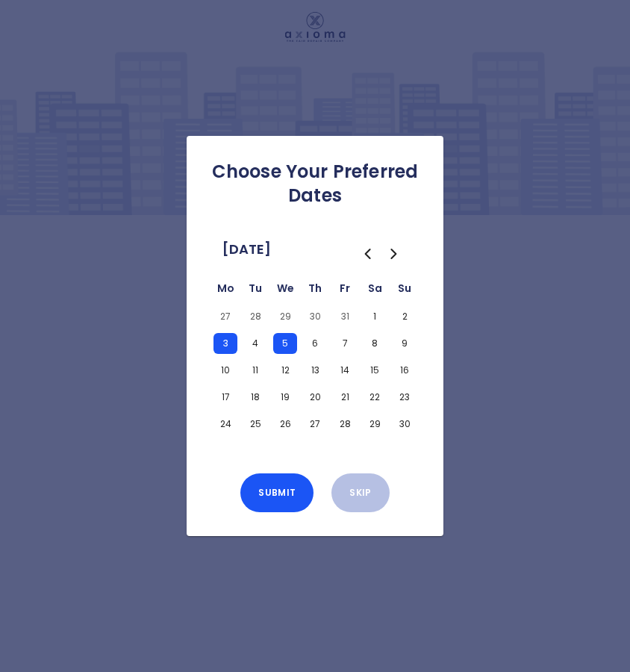 The width and height of the screenshot is (630, 672). I want to click on table: November 2025, so click(315, 359).